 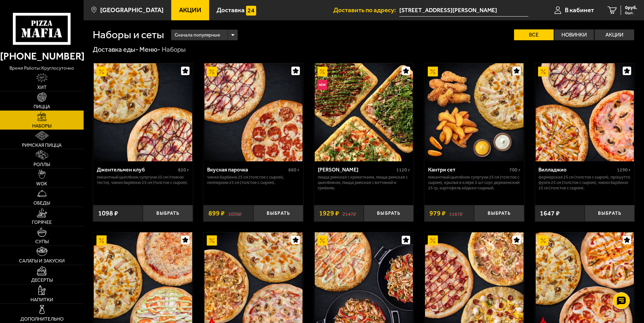 What do you see at coordinates (364, 113) in the screenshot?
I see `img: Мама Миа` at bounding box center [364, 113].